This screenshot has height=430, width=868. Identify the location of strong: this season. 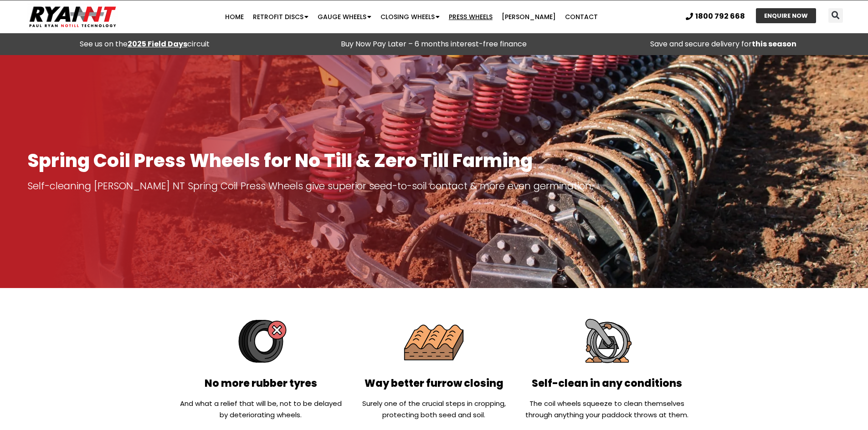
(774, 44).